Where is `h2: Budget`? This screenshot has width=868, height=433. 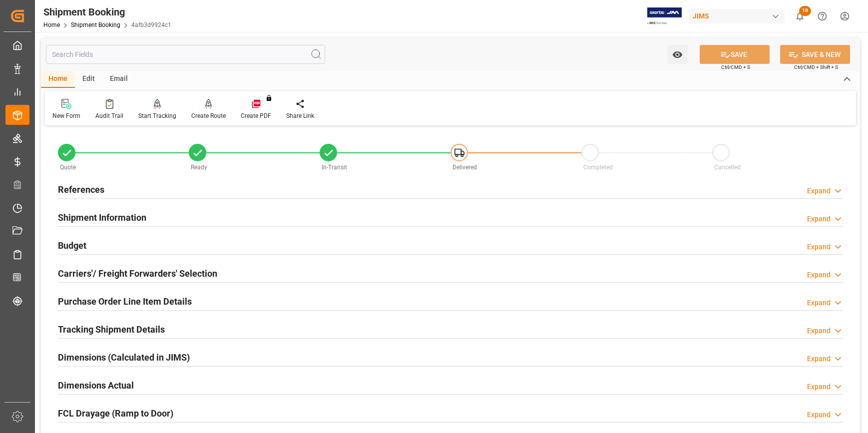
h2: Budget is located at coordinates (72, 245).